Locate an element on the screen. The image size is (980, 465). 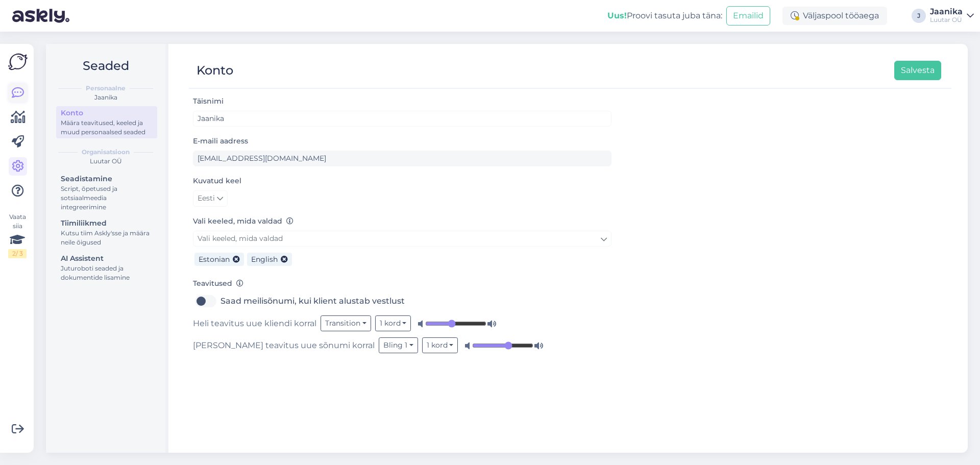
label: Saad meilisõnumi, kui klient alustab vestlust is located at coordinates (313, 301).